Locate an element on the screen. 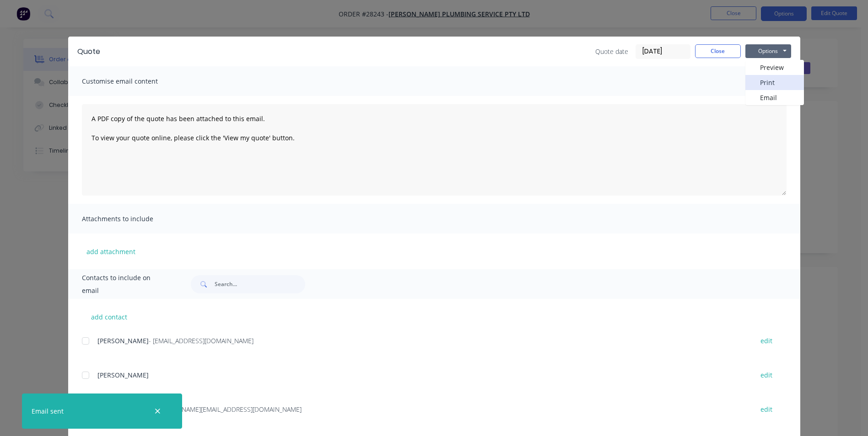 The image size is (868, 436). button: Print is located at coordinates (775, 83).